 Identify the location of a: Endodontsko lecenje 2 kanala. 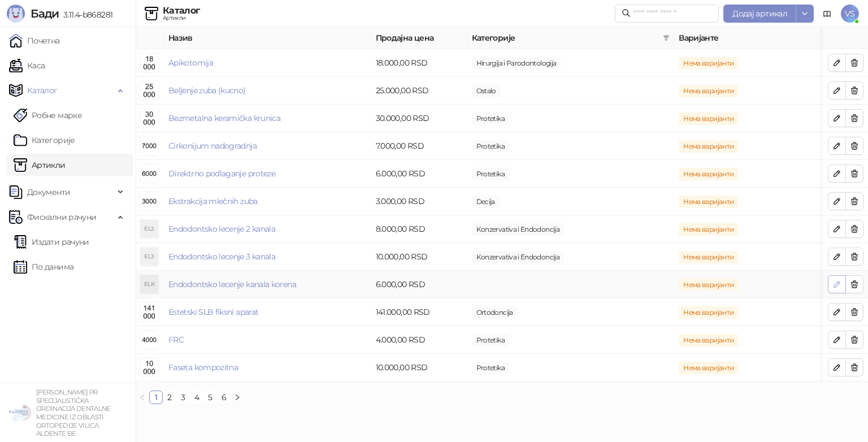
(221, 229).